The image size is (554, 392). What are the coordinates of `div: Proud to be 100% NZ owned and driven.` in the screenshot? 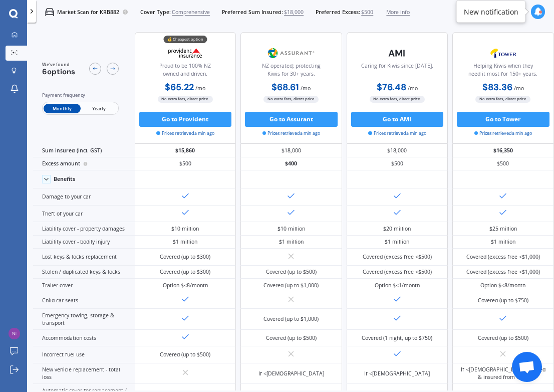 It's located at (185, 72).